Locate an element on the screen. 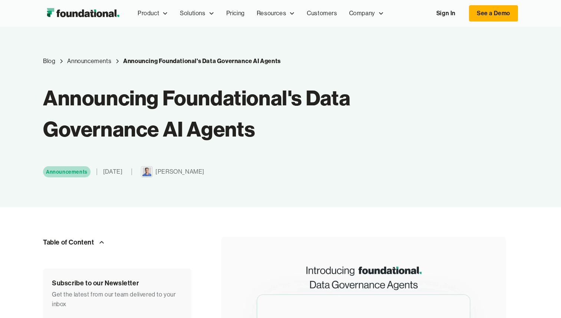  a: Pricing is located at coordinates (236, 13).